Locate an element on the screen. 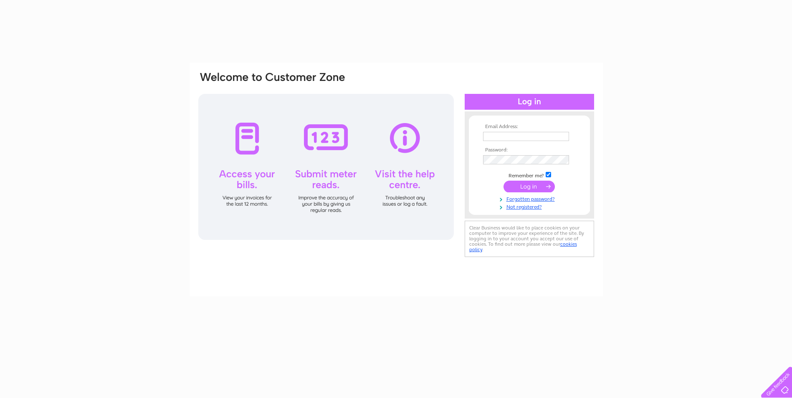 The width and height of the screenshot is (792, 398). a: Forgotten password? is located at coordinates (530, 198).